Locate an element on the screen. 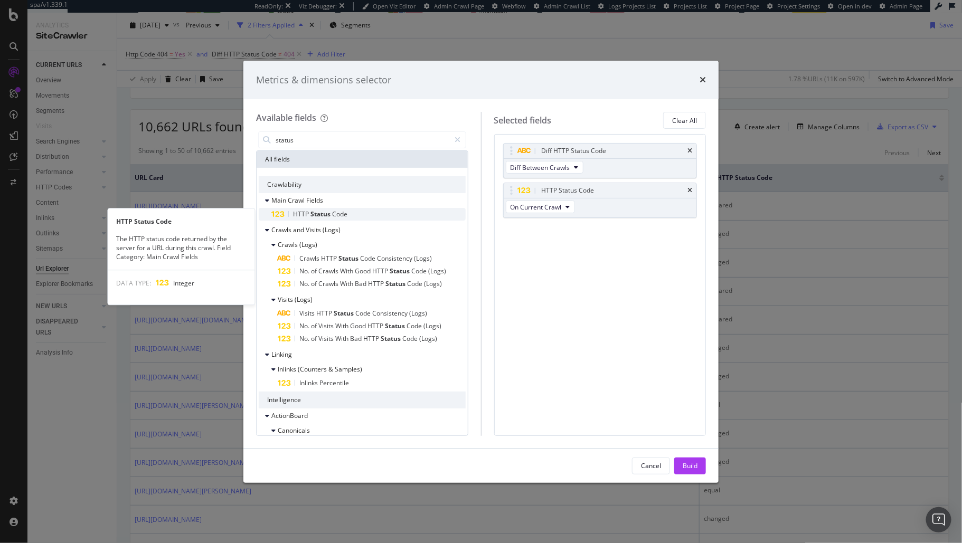 This screenshot has height=543, width=962. span: Diff Between Crawls is located at coordinates (540, 167).